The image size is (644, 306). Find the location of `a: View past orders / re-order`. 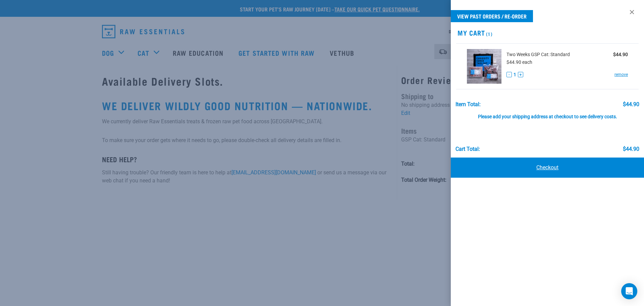

a: View past orders / re-order is located at coordinates (492, 16).